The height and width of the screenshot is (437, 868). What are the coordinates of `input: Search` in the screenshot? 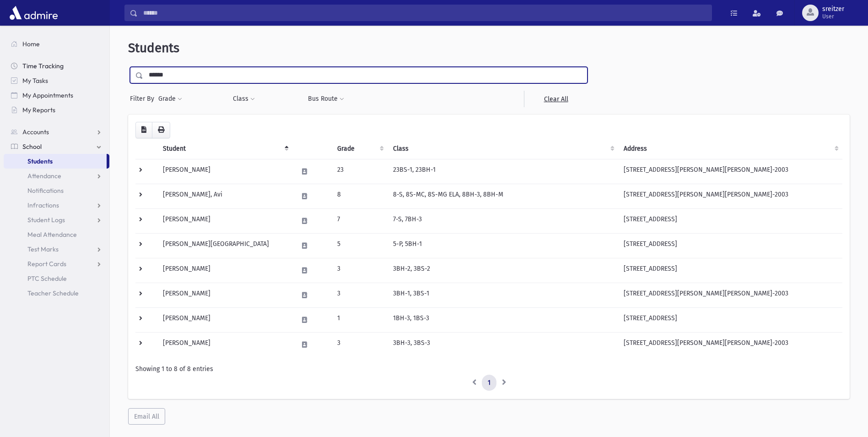 It's located at (425, 13).